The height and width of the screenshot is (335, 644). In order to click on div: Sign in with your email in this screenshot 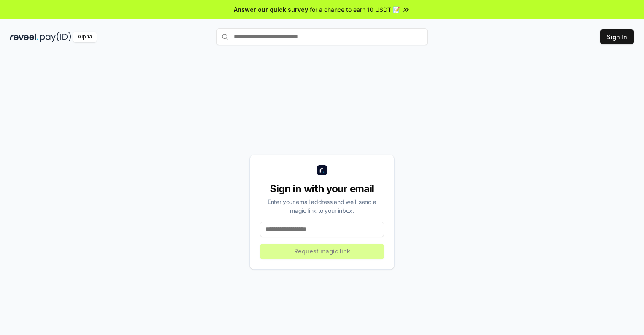, I will do `click(322, 189)`.